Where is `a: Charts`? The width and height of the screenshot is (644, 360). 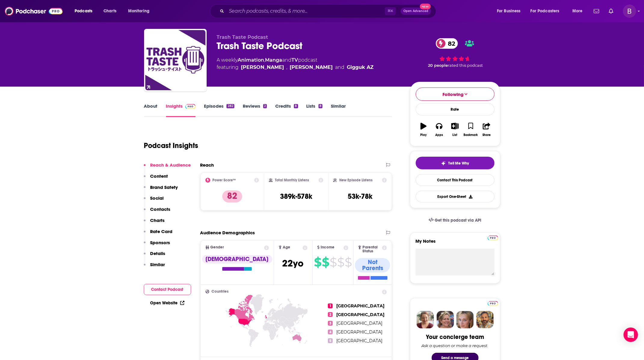 a: Charts is located at coordinates (110, 11).